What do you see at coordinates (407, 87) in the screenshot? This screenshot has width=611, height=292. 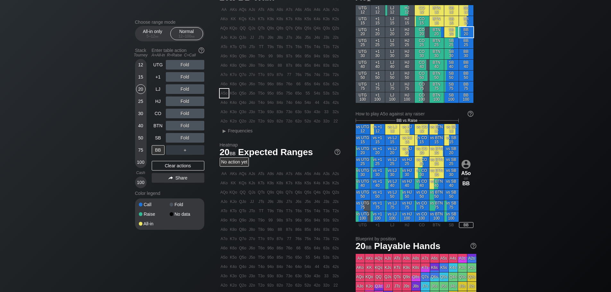 I see `div: HJ 75` at bounding box center [407, 87].